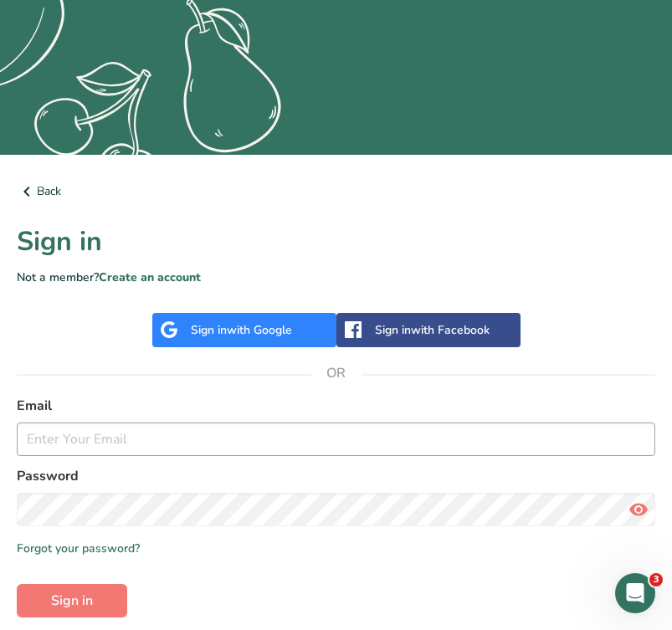 This screenshot has height=630, width=672. Describe the element at coordinates (656, 579) in the screenshot. I see `span: 3` at that location.